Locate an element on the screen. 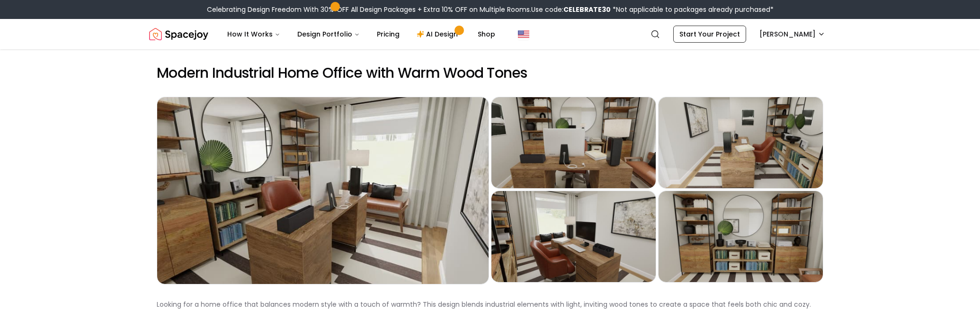 This screenshot has width=980, height=311. a: Shop is located at coordinates (486, 34).